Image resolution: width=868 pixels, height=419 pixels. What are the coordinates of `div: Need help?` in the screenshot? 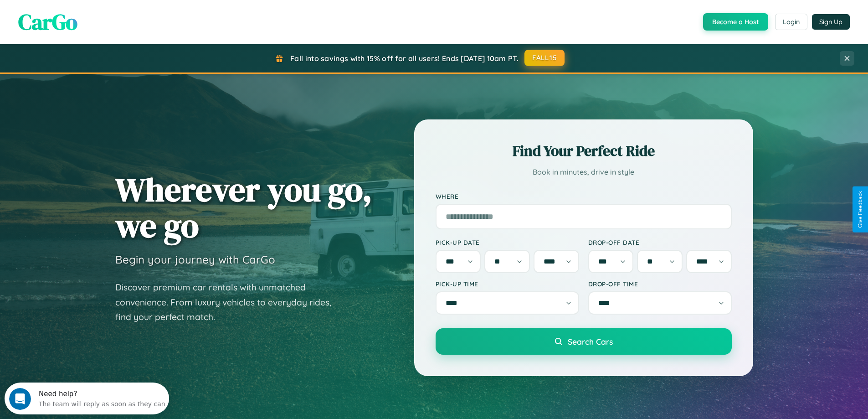 It's located at (97, 12).